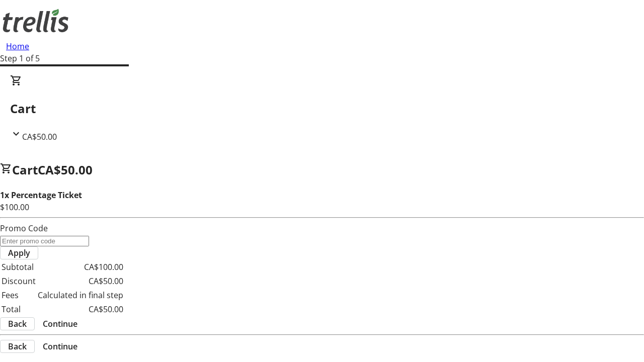  What do you see at coordinates (19, 267) in the screenshot?
I see `td: Subtotal` at bounding box center [19, 267].